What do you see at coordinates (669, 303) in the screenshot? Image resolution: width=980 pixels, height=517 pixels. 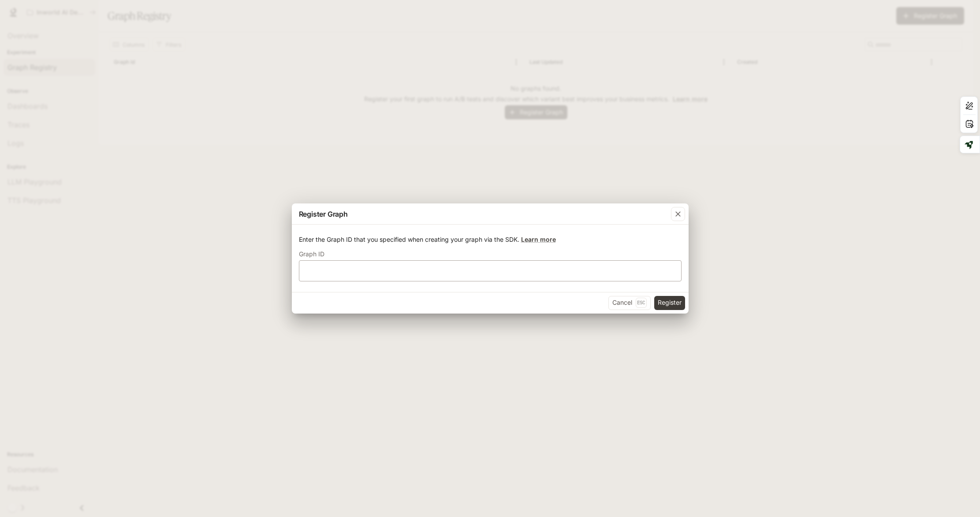 I see `button: Register` at bounding box center [669, 303].